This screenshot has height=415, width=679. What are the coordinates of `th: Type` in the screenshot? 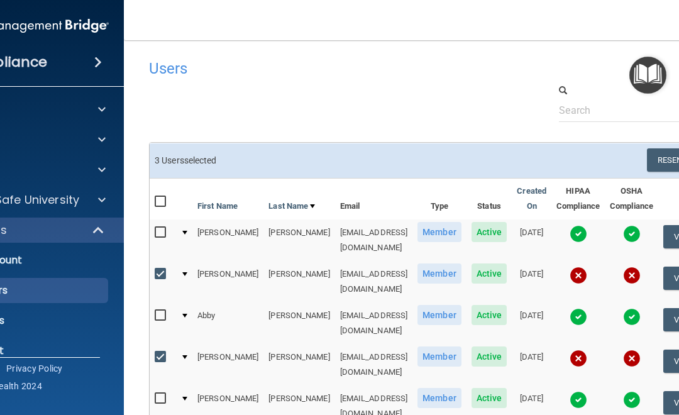 It's located at (439, 199).